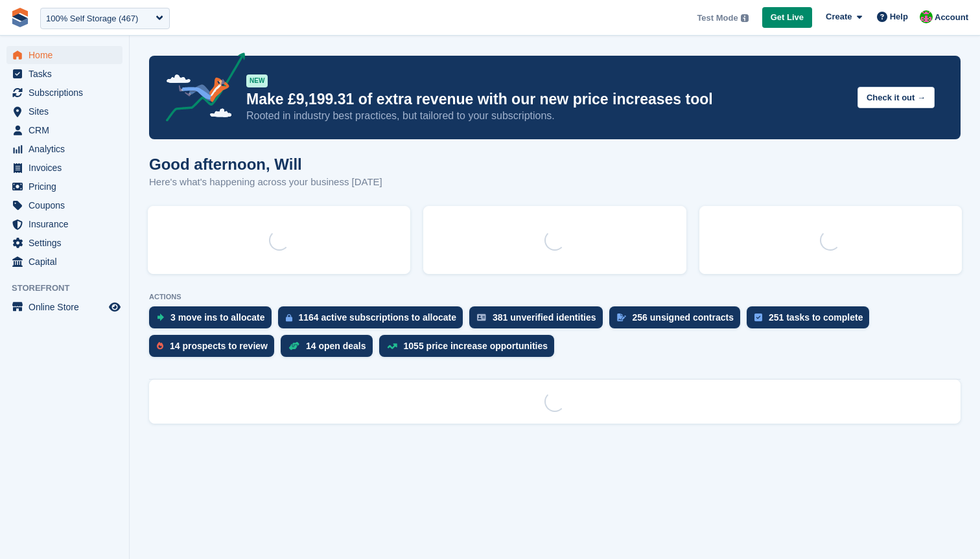  Describe the element at coordinates (758, 318) in the screenshot. I see `img: task-75834270c22a3079a89374b754ae025e5fb1db73e45f91037f5363f120a921f8.svg` at that location.